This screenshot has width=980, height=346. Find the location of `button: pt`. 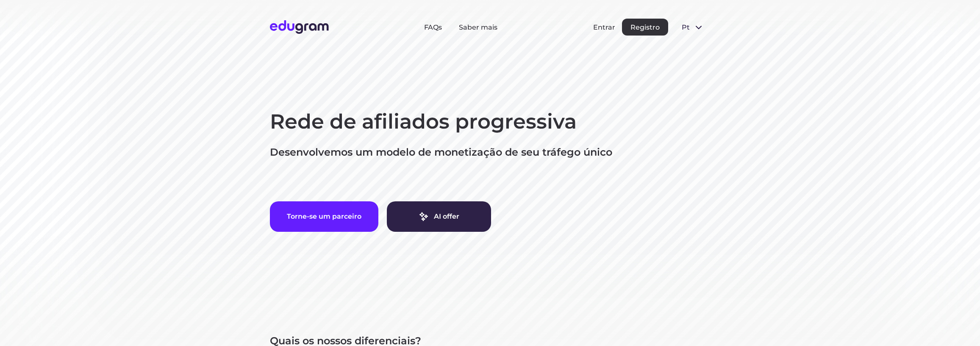

button: pt is located at coordinates (693, 27).